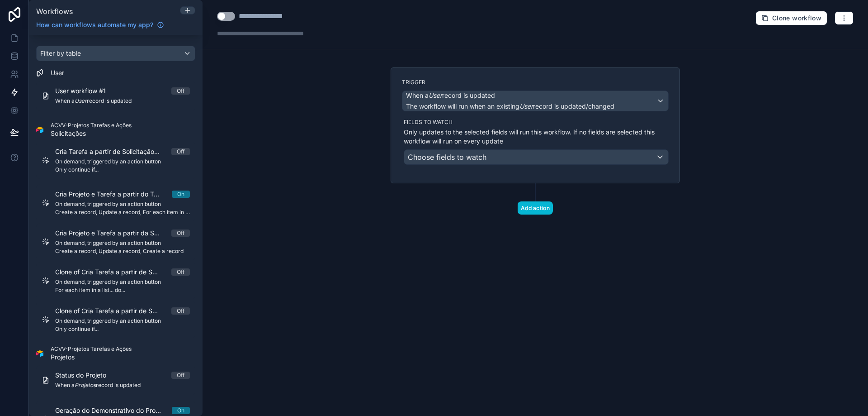 The height and width of the screenshot is (416, 868). I want to click on label: Trigger, so click(535, 82).